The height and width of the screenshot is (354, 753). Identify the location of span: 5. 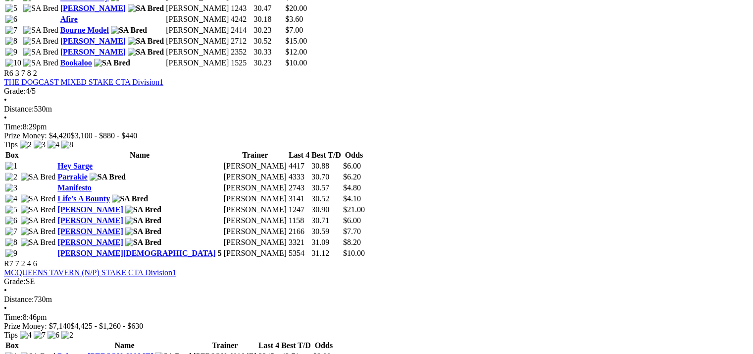
(220, 253).